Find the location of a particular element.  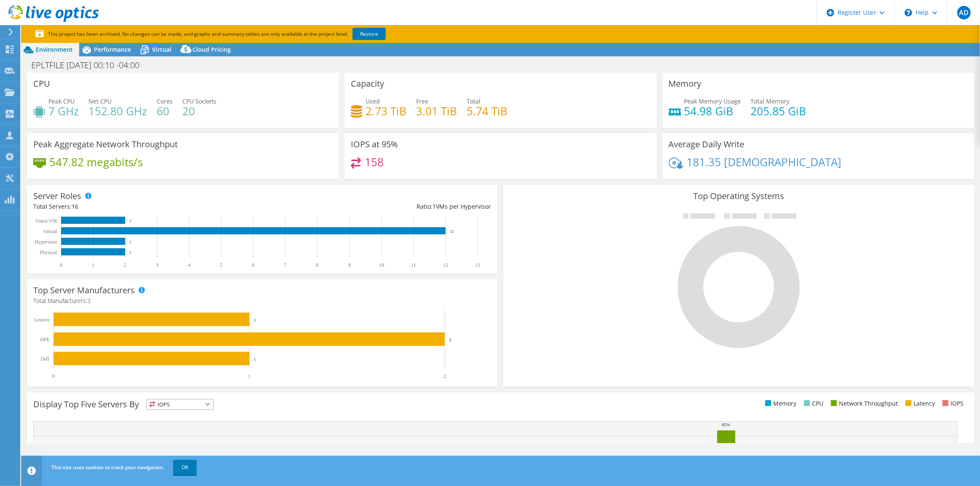

span: Total Memory is located at coordinates (771, 101).